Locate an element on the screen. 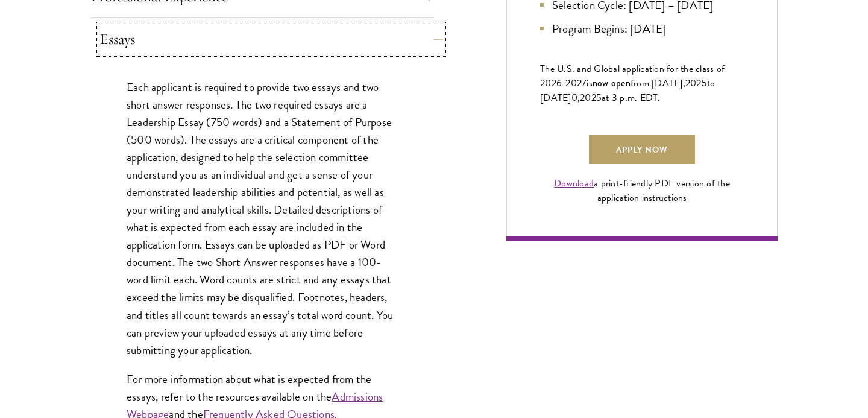 This screenshot has height=418, width=868. p: Each applicant is required to provide two essays and two short answer responses. The two required... is located at coordinates (262, 218).